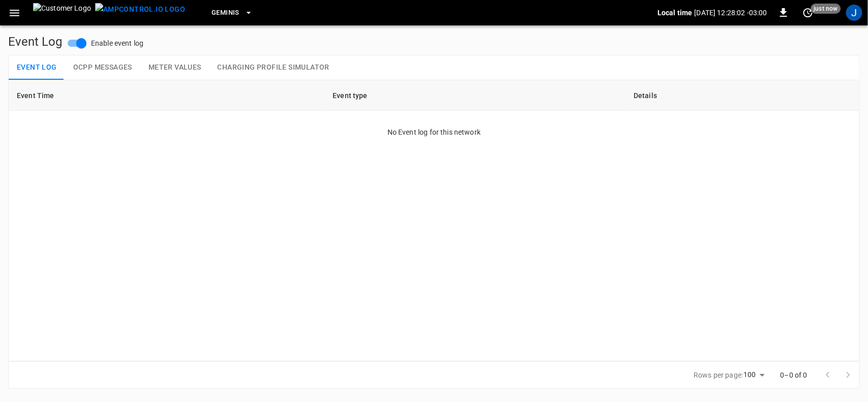 The height and width of the screenshot is (402, 868). I want to click on button: Charging Profile Simulator, so click(273, 68).